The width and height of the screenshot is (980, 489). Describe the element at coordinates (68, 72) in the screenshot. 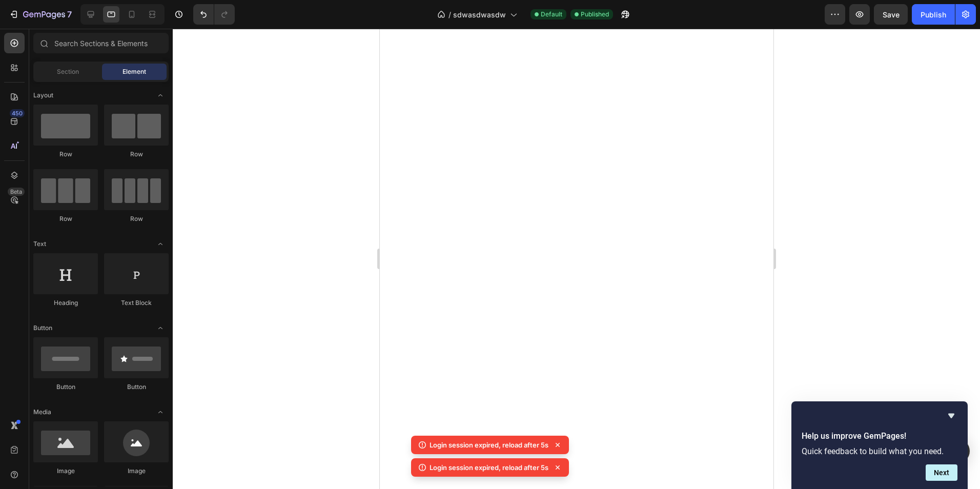

I see `span: Section` at that location.